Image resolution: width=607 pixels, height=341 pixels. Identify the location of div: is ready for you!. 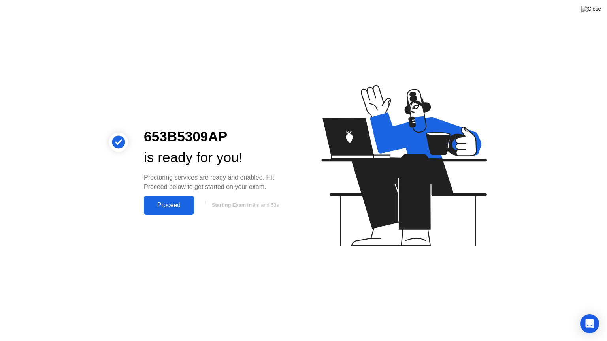
(217, 158).